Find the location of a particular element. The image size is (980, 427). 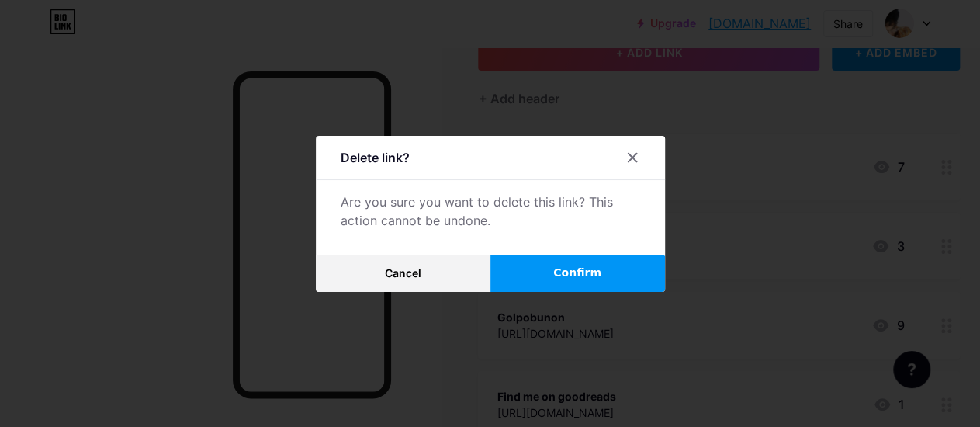

span: Confirm is located at coordinates (577, 273).